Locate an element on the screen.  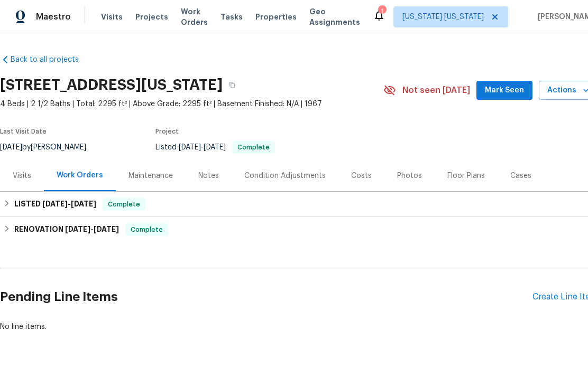
span: Tasks is located at coordinates (232, 17).